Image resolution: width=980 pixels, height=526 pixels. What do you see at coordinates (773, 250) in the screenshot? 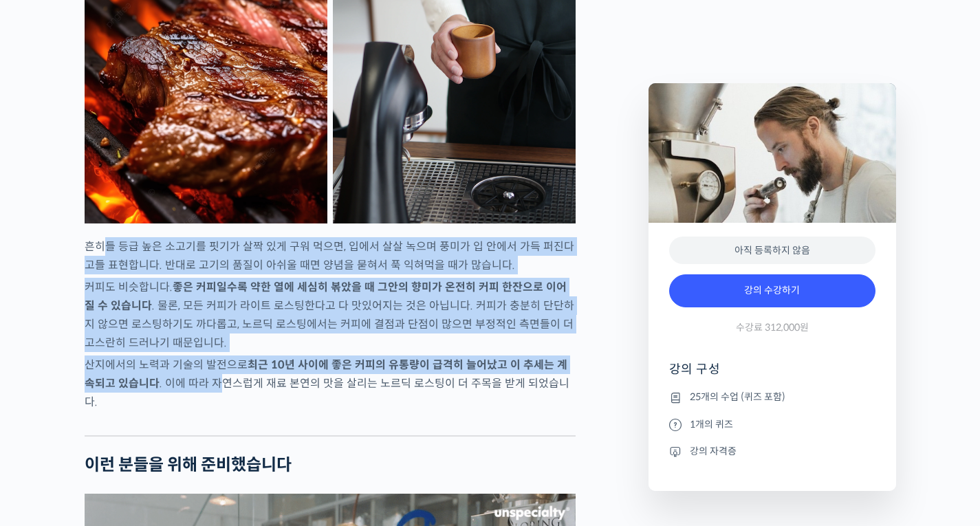
I see `div: 아직 등록하지 않음` at bounding box center [773, 250].